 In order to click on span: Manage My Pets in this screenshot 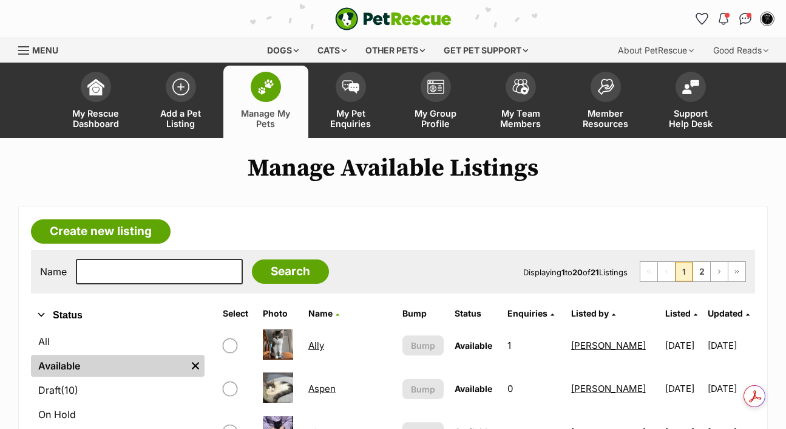, I will do `click(266, 118)`.